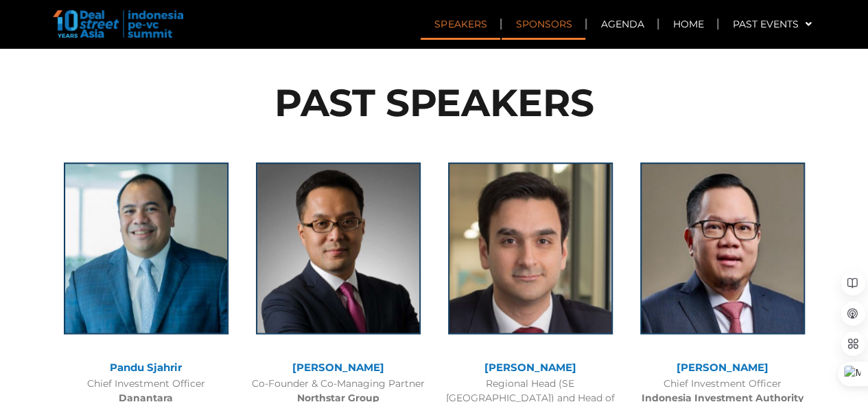 The height and width of the screenshot is (402, 868). What do you see at coordinates (338, 248) in the screenshot?
I see `img: patrick walujo` at bounding box center [338, 248].